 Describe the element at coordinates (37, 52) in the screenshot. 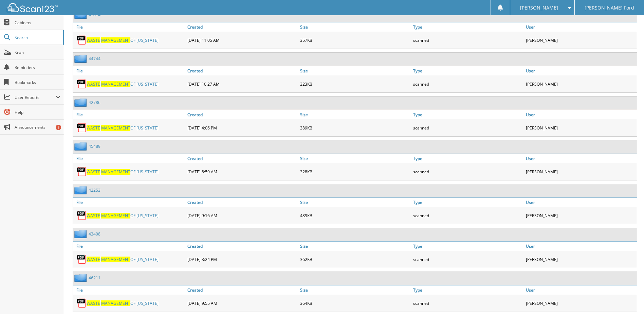

I see `span: Scan` at that location.